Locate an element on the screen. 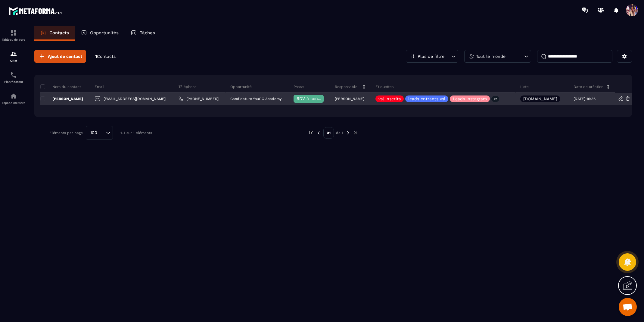  p: Opportunités is located at coordinates (104, 33).